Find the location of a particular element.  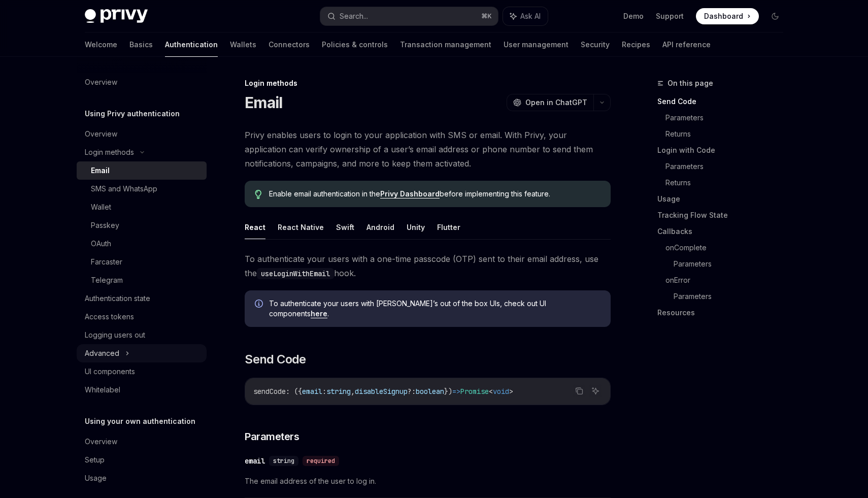

div: Telegram is located at coordinates (107, 280).